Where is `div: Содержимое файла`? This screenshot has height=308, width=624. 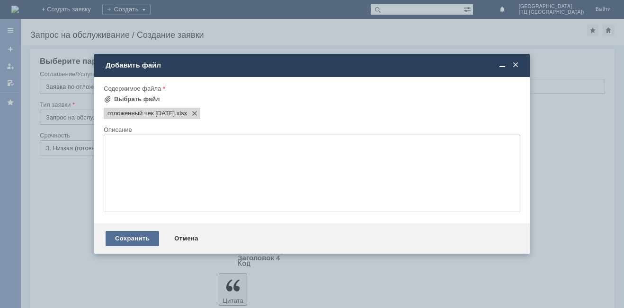
div: Содержимое файла is located at coordinates (311, 88).